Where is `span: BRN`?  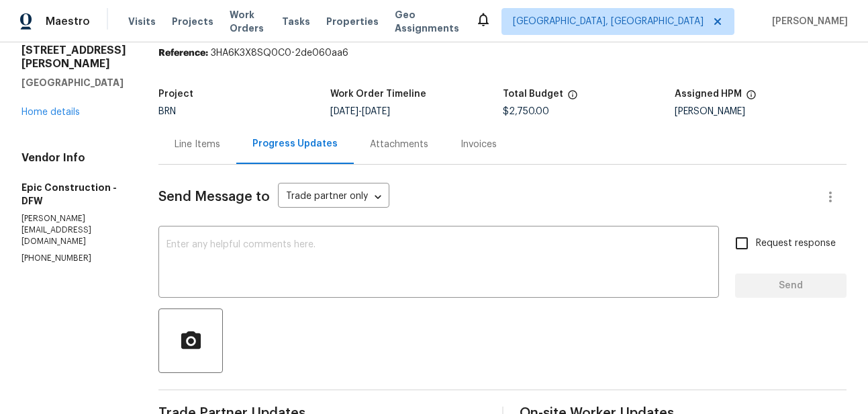
span: BRN is located at coordinates (168, 111).